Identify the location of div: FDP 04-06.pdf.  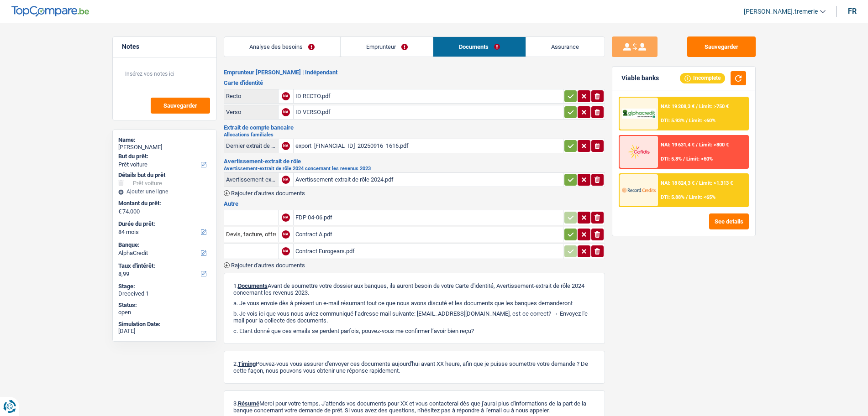
(428, 218).